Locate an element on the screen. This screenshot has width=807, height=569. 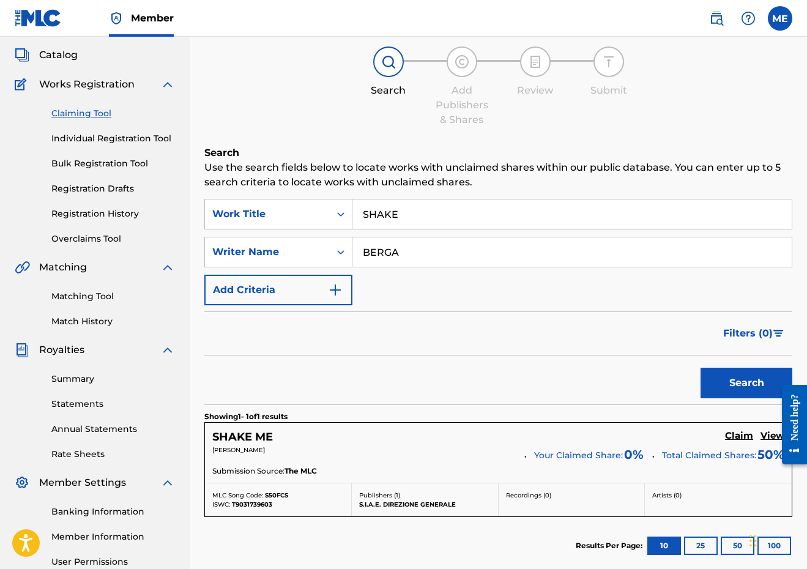
form: Search Form is located at coordinates (498, 302).